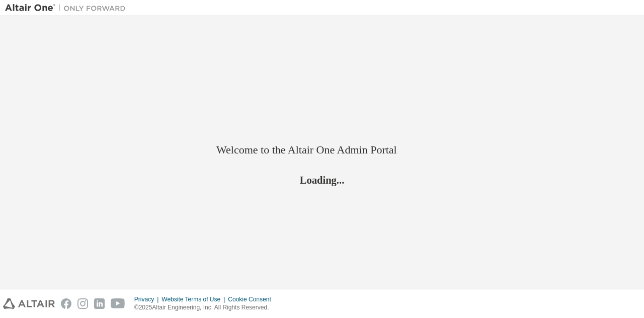 Image resolution: width=644 pixels, height=318 pixels. I want to click on div: Cookie Consent, so click(252, 299).